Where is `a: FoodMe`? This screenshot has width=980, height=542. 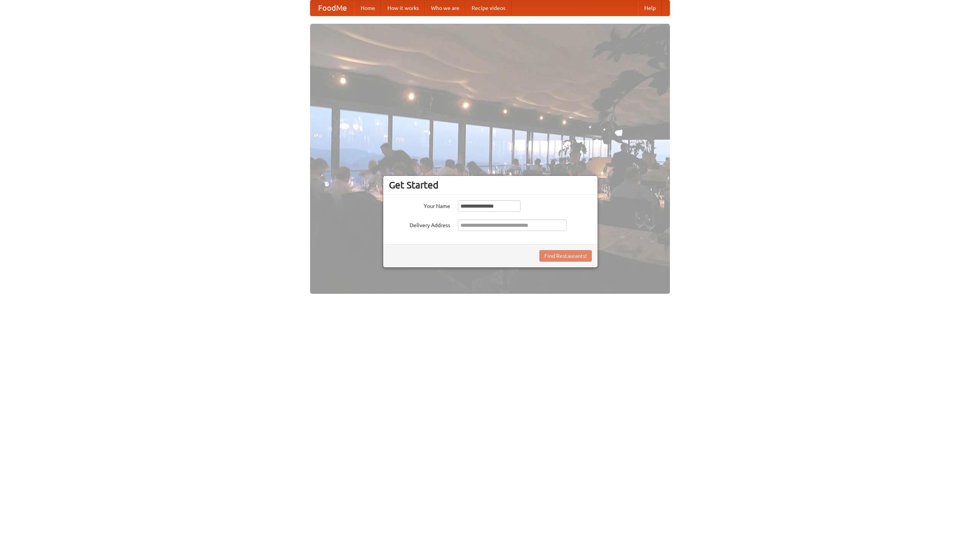
a: FoodMe is located at coordinates (332, 8).